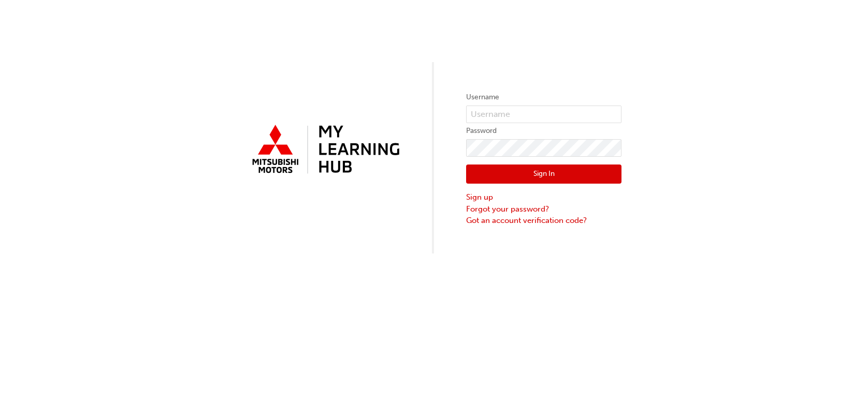 This screenshot has width=868, height=404. Describe the element at coordinates (544, 221) in the screenshot. I see `a: Got an account verification code?` at that location.